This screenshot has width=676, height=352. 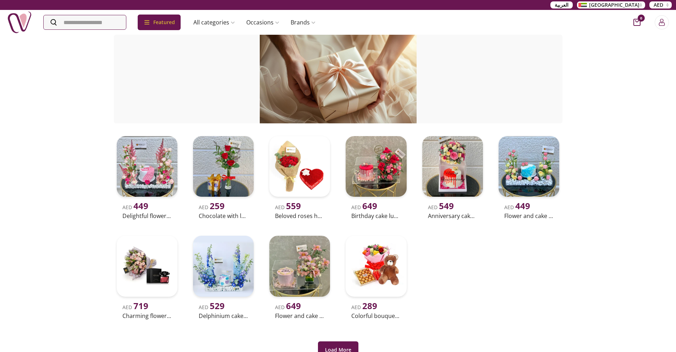 I want to click on img: uae-gifts-Colorful Bouquet Combo Gift, so click(x=376, y=266).